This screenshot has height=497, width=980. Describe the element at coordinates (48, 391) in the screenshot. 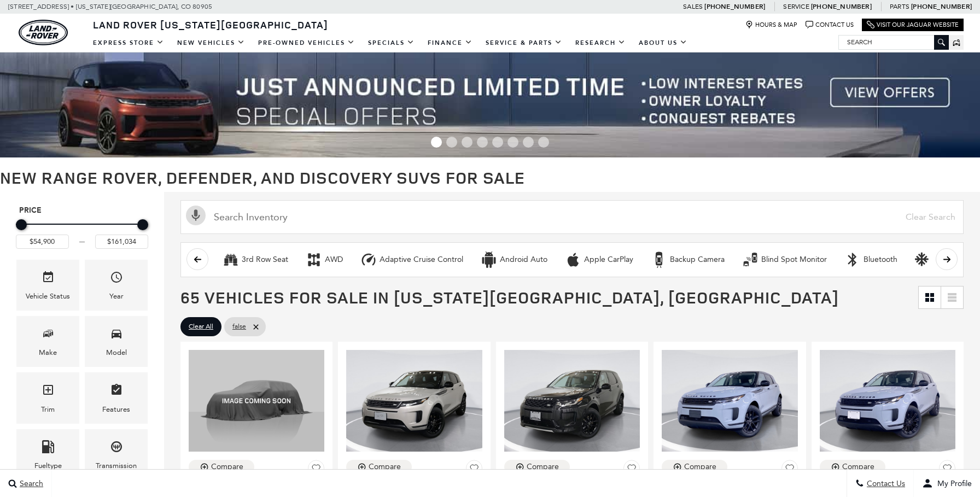

I see `span: Trim` at that location.